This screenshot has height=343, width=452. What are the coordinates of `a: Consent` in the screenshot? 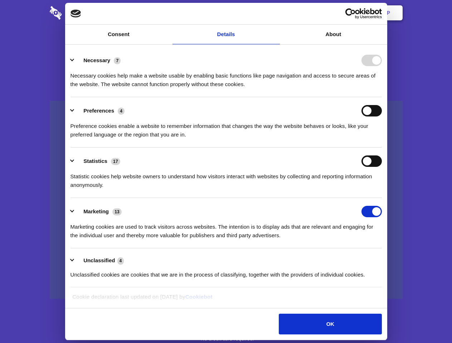 It's located at (119, 34).